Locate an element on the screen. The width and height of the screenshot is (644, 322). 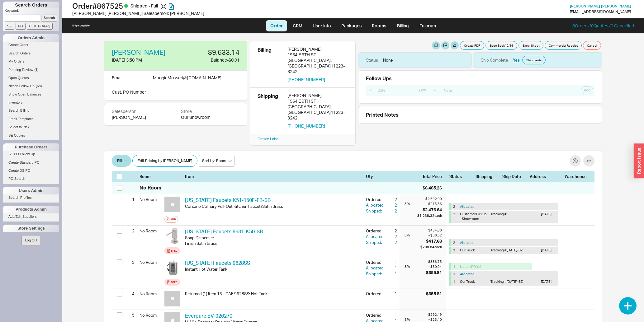
img: no_photo is located at coordinates (172, 204).